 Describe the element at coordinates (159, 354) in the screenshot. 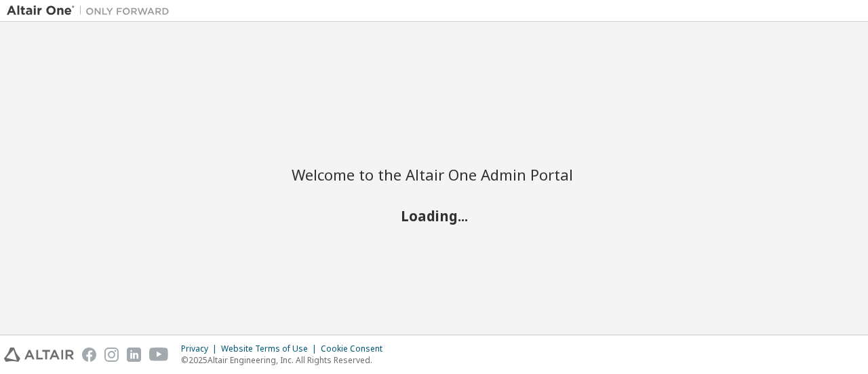

I see `img: youtube.svg` at that location.